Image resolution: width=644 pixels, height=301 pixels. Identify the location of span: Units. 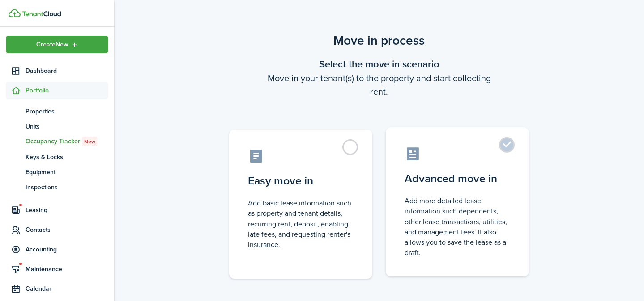
(67, 127).